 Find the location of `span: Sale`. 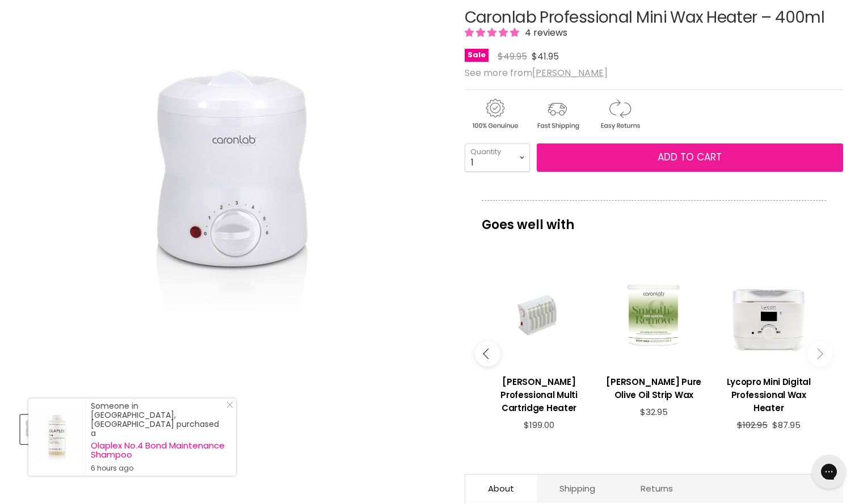

span: Sale is located at coordinates (476, 55).